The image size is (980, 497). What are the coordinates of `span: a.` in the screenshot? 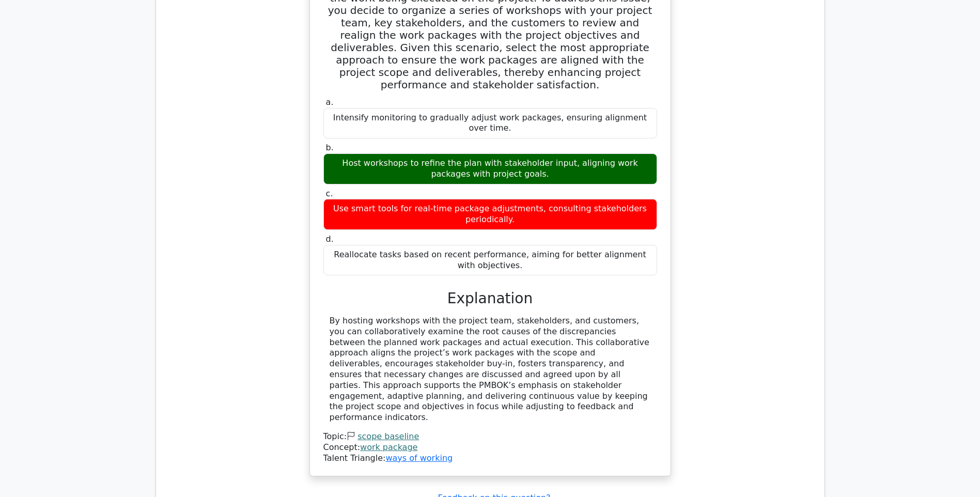 It's located at (330, 102).